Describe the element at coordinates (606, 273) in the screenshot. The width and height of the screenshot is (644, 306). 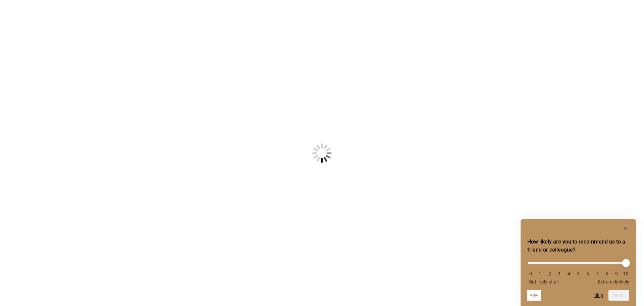
I see `li: 8` at that location.